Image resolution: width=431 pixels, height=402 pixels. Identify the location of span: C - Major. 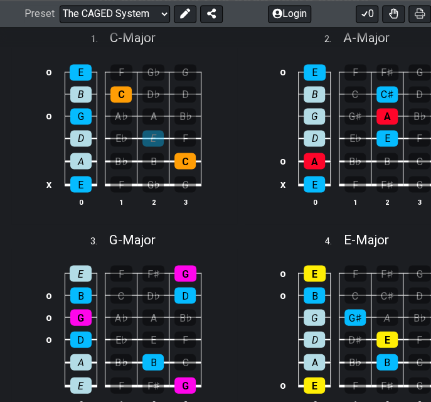
(132, 38).